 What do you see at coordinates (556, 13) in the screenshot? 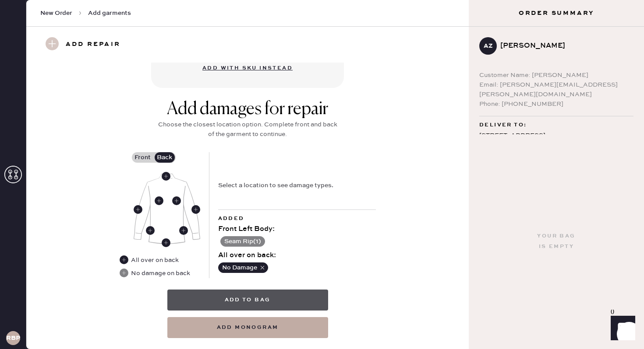
I see `h3: Order Summary` at bounding box center [556, 13].